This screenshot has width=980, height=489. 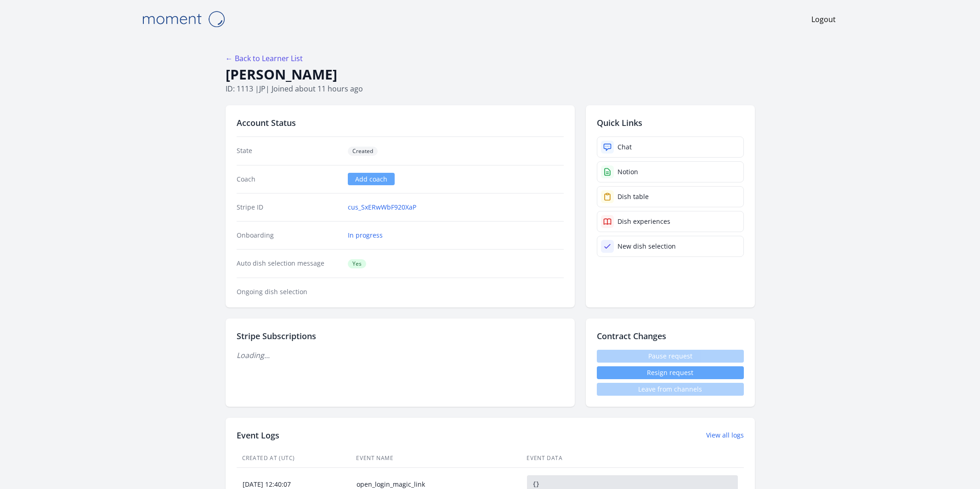 What do you see at coordinates (365, 235) in the screenshot?
I see `a: In progress` at bounding box center [365, 235].